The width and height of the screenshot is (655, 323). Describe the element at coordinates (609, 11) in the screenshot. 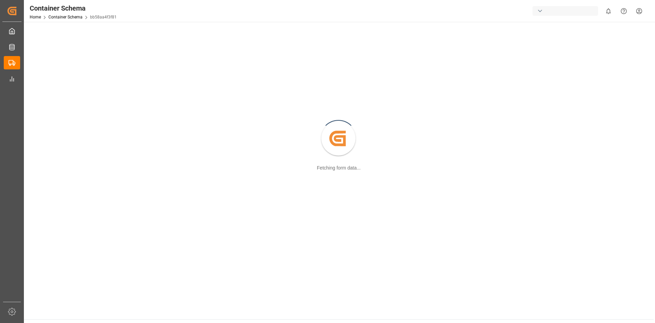

I see `button: show 0 new notifications` at that location.